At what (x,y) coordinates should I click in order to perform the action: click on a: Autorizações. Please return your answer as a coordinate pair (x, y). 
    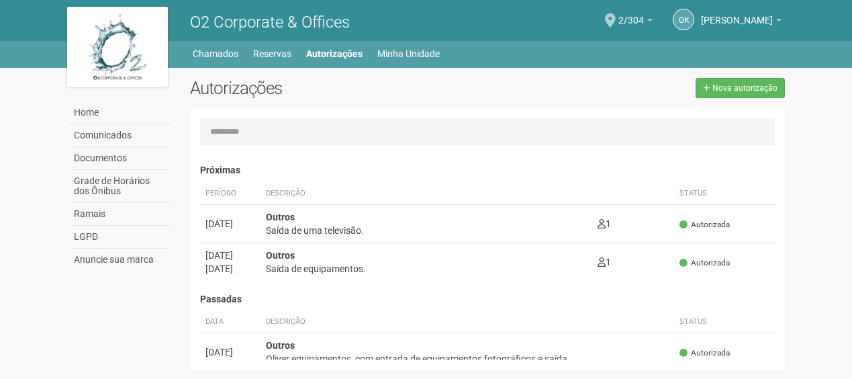
    Looking at the image, I should click on (334, 54).